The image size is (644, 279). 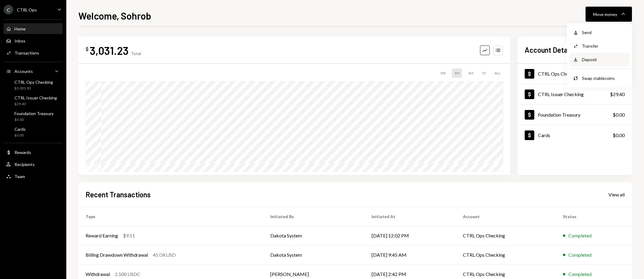 What do you see at coordinates (549, 50) in the screenshot?
I see `h2: Account Details` at bounding box center [549, 50].